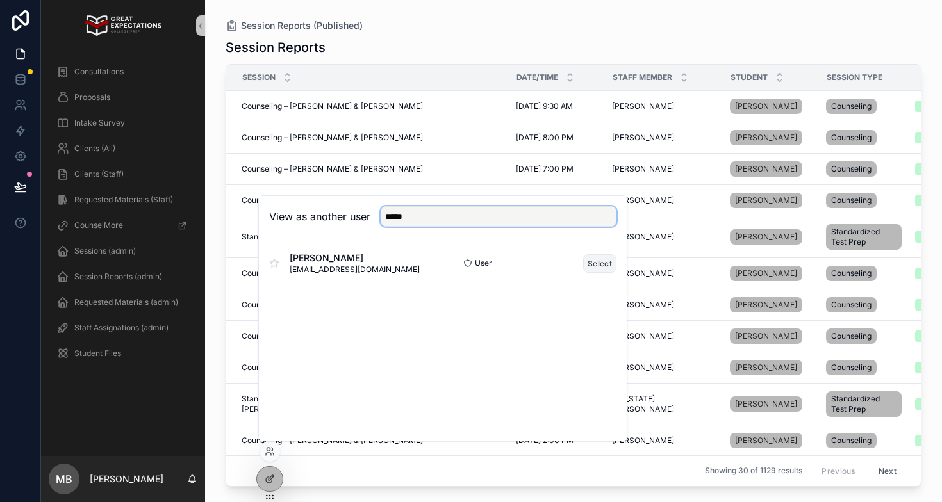 The height and width of the screenshot is (502, 942). I want to click on h1: Session Reports, so click(275, 47).